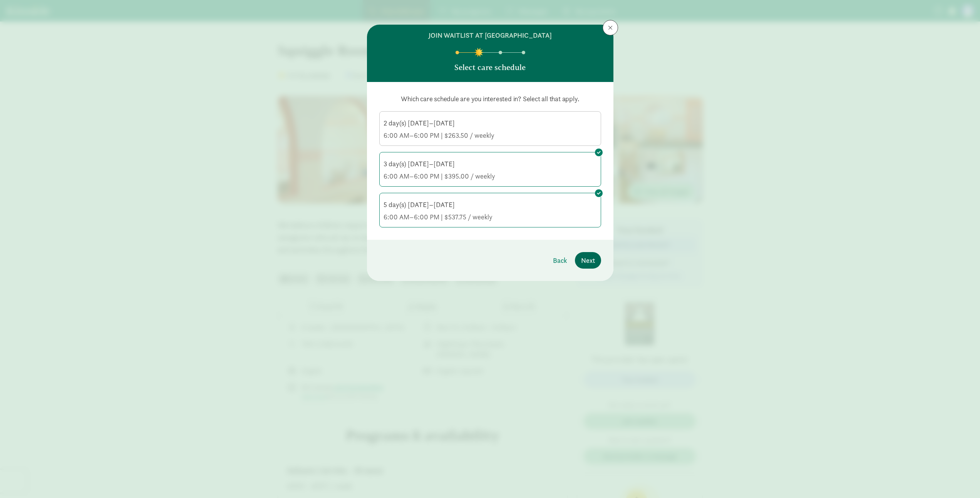  Describe the element at coordinates (490, 176) in the screenshot. I see `div: 6:00 AM–6:00 PM | $395.00 / weekly` at that location.